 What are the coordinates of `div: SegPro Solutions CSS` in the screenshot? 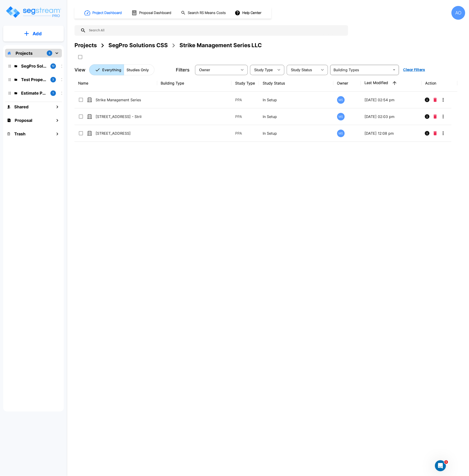 It's located at (138, 45).